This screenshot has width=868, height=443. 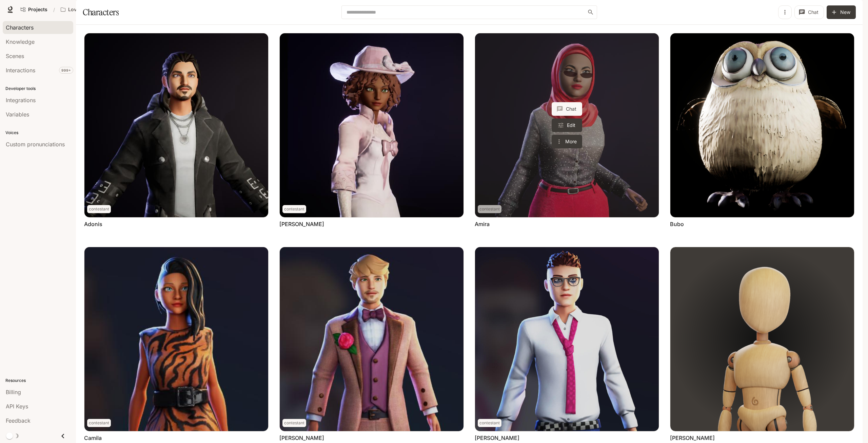 I want to click on p: Love Bird Cam, so click(x=85, y=10).